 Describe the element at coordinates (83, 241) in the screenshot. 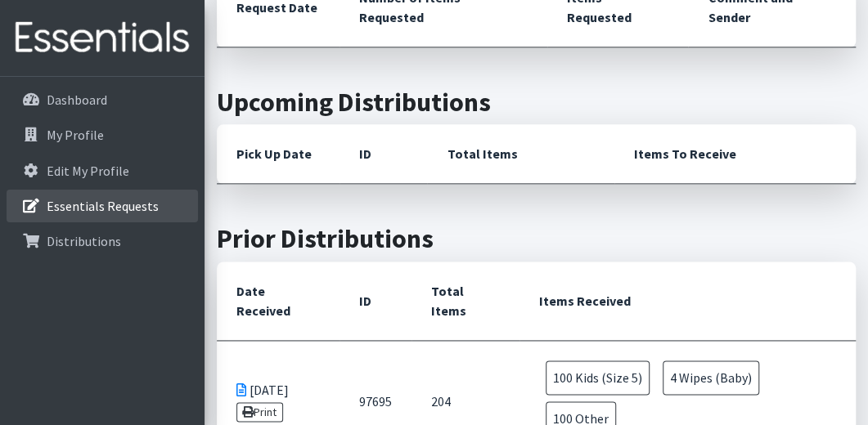

I see `p: Distributions` at that location.